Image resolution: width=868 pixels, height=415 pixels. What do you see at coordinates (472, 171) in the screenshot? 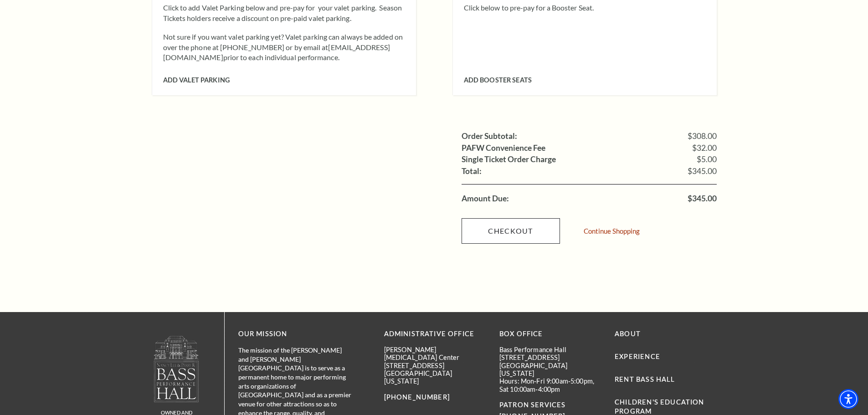
I see `label: Total:` at bounding box center [472, 171].